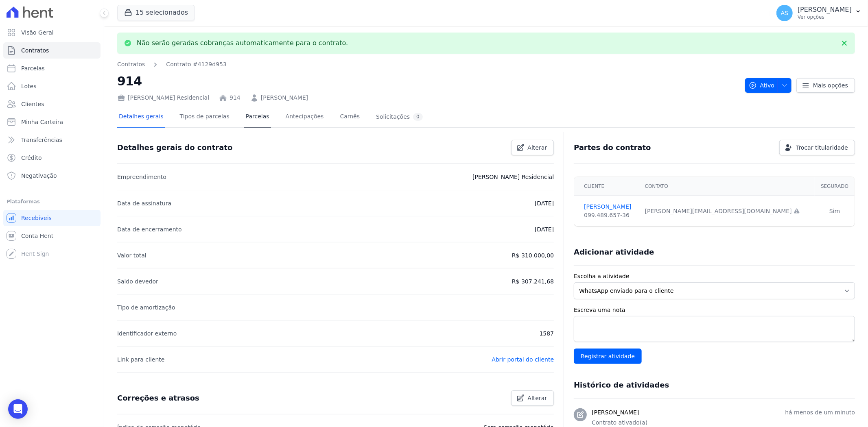  What do you see at coordinates (146, 308) in the screenshot?
I see `p: Tipo de amortização` at bounding box center [146, 308].